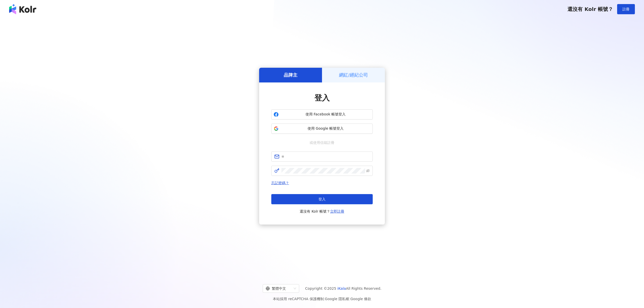 The image size is (644, 308). I want to click on span: 使用 Google 帳號登入, so click(325, 129).